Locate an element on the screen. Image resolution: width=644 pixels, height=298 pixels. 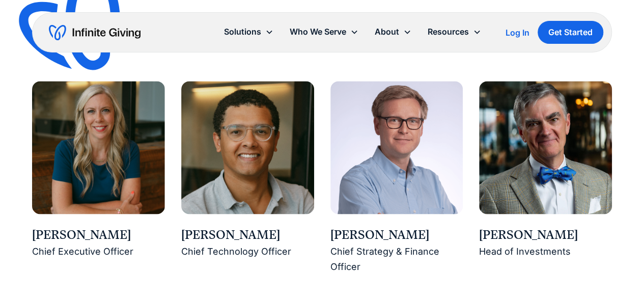
div: Head of Investments is located at coordinates (546, 252).